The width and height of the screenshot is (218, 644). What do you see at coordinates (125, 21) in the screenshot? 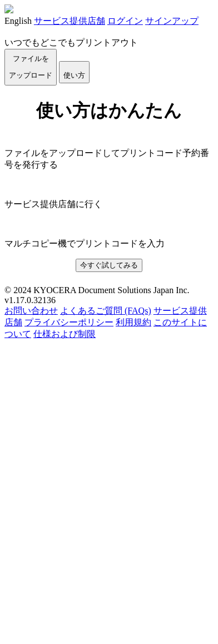
I see `a: ログイン` at bounding box center [125, 21].